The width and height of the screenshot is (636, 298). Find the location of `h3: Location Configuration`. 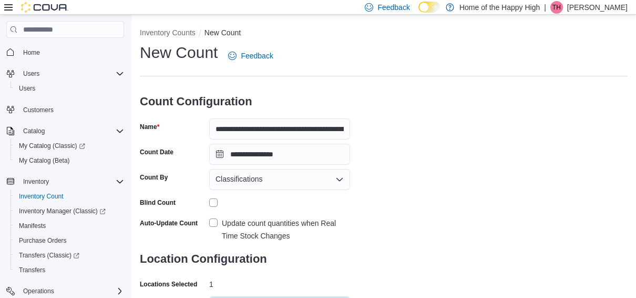

h3: Location Configuration is located at coordinates (245, 259).